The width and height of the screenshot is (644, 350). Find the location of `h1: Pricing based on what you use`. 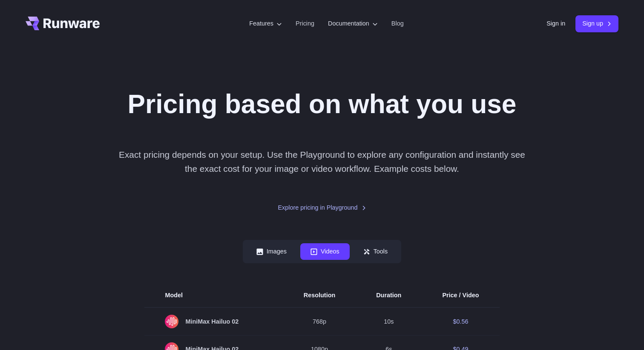

h1: Pricing based on what you use is located at coordinates (322, 105).